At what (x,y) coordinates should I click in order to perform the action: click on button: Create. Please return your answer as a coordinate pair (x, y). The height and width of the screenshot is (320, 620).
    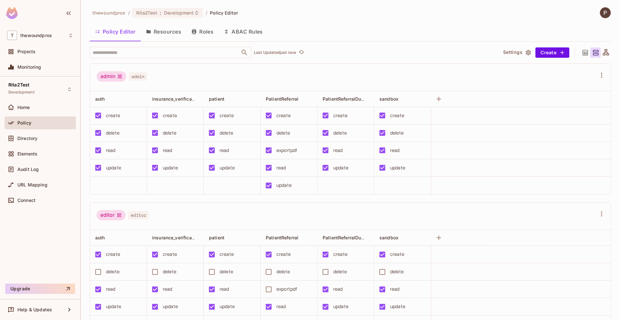
    Looking at the image, I should click on (552, 53).